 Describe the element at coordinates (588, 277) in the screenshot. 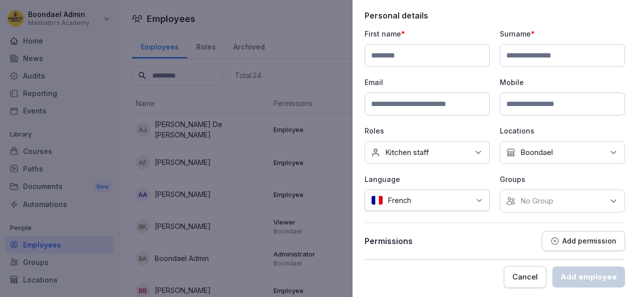

I see `div: Add employee` at that location.